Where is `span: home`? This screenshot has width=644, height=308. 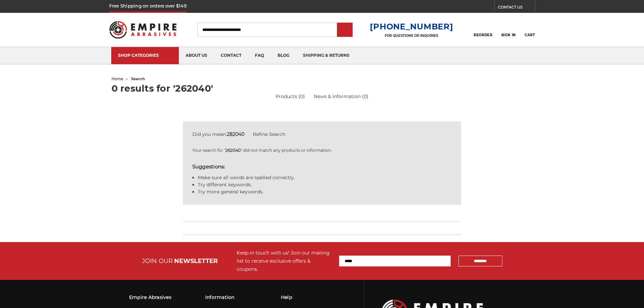 span: home is located at coordinates (117, 79).